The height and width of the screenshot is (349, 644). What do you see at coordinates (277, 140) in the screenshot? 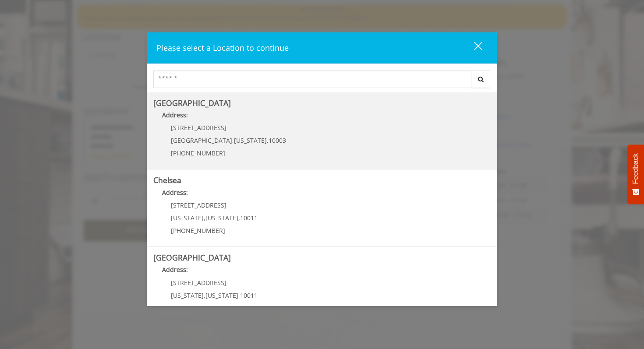
I see `span: 10003` at bounding box center [277, 140].